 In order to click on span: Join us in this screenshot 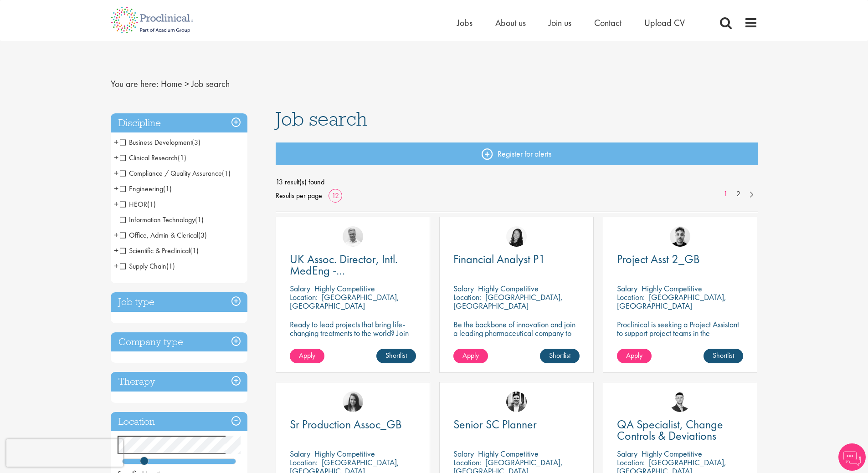, I will do `click(560, 23)`.